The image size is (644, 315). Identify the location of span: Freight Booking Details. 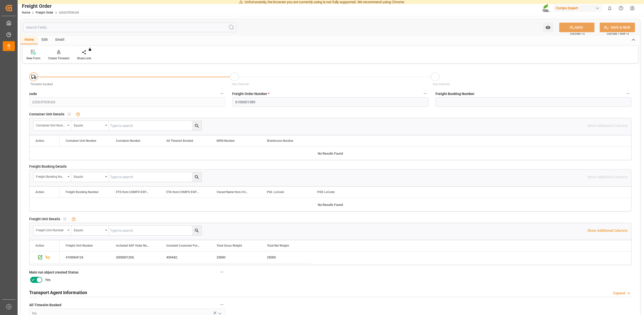
(48, 166).